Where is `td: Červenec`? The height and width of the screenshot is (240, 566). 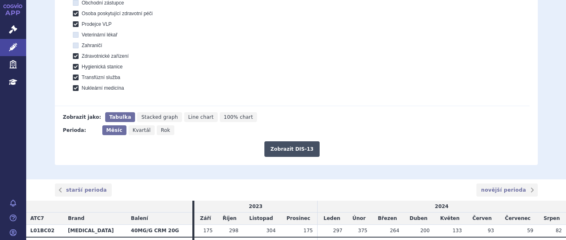 td: Červenec is located at coordinates (518, 219).